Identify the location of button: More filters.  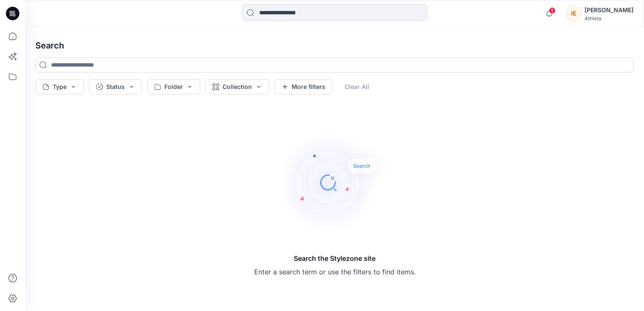
(303, 87).